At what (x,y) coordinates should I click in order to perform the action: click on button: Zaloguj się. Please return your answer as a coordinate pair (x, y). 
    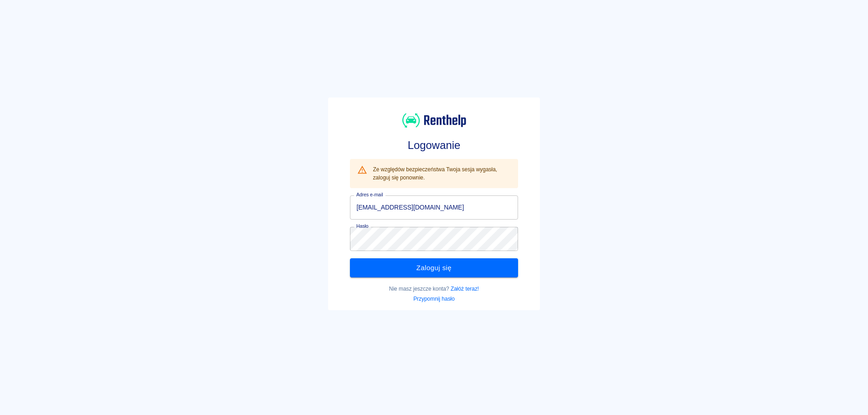
    Looking at the image, I should click on (434, 267).